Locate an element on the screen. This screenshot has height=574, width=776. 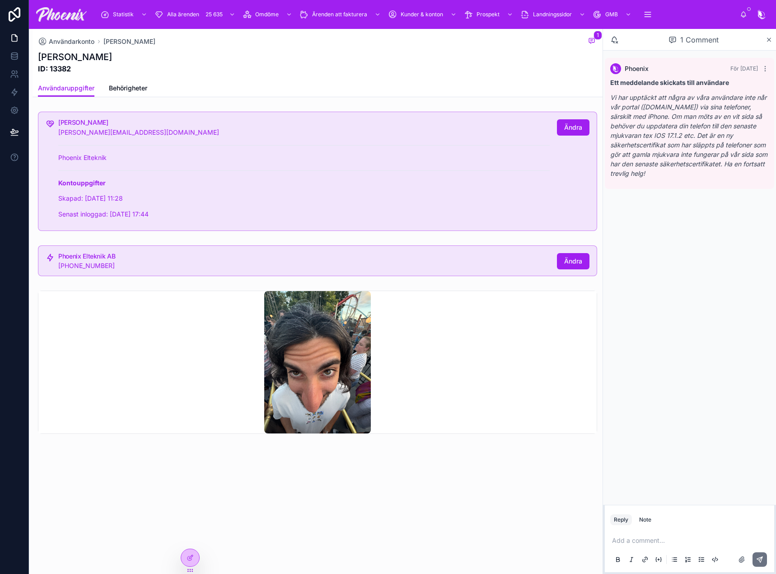
strong: Kontouppgifter is located at coordinates (82, 183).